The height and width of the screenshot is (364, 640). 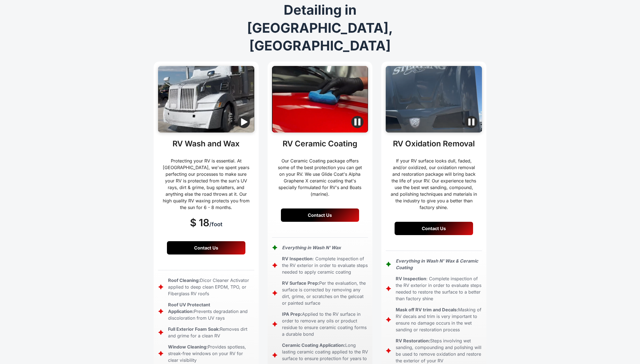 I want to click on strong: RV Restoration:, so click(x=413, y=341).